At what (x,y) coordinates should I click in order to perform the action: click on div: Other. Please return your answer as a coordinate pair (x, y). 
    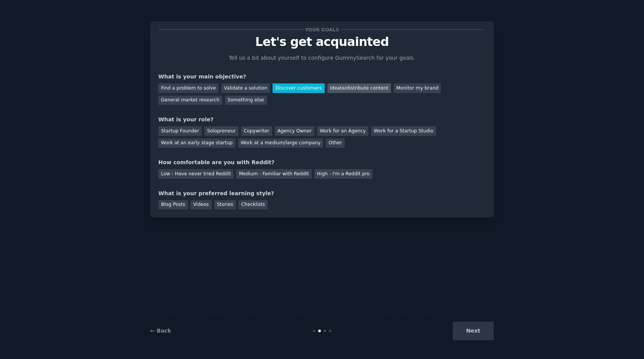
    Looking at the image, I should click on (335, 143).